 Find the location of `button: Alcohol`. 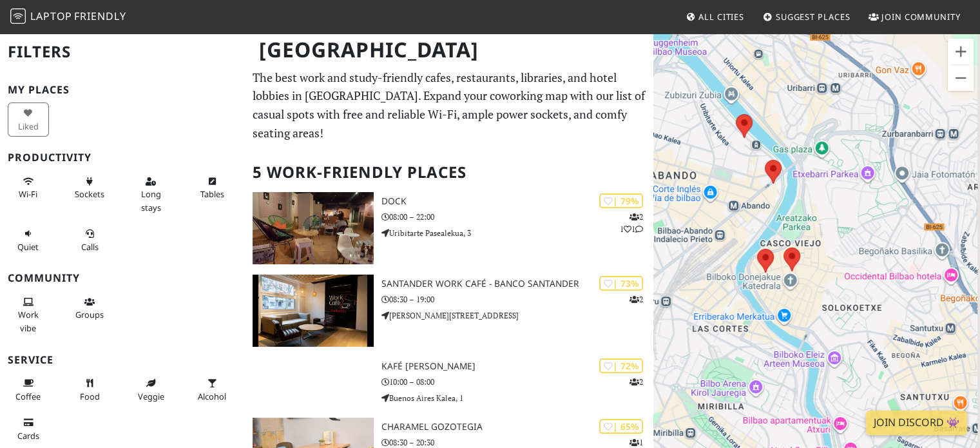

button: Alcohol is located at coordinates (212, 390).